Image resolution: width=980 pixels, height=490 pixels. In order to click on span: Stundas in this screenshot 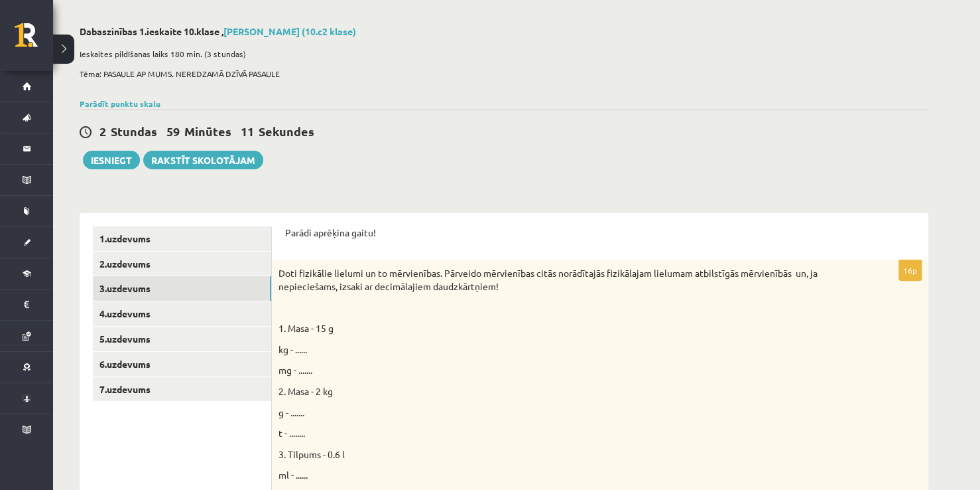, I will do `click(134, 130)`.